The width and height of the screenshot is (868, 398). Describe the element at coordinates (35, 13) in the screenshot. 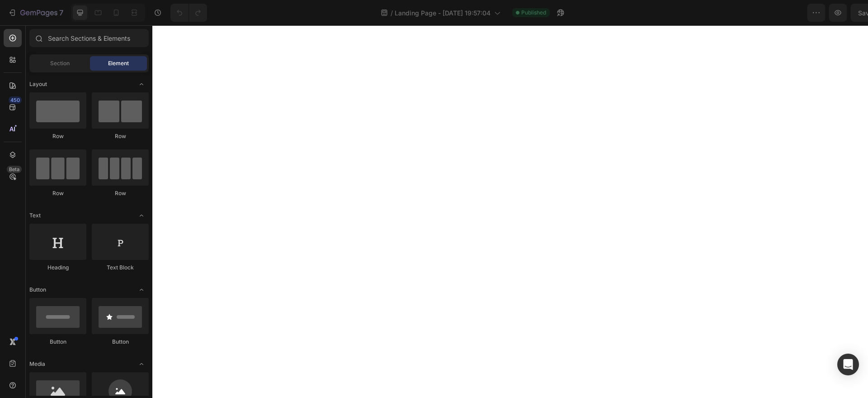

I see `button: 7` at that location.